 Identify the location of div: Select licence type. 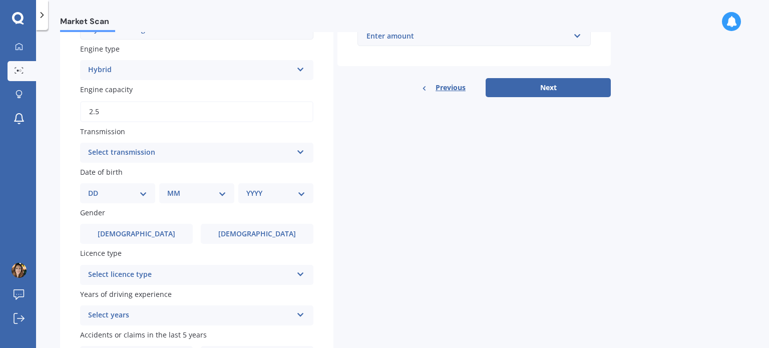
(190, 275).